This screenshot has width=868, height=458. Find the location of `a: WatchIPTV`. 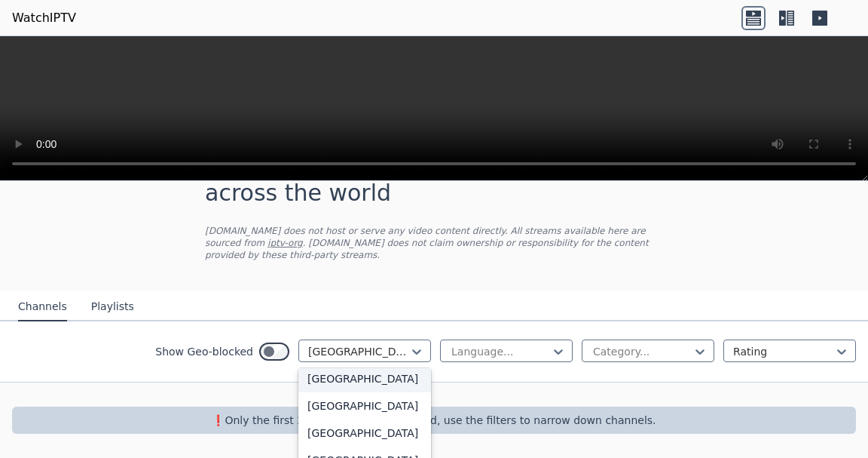

a: WatchIPTV is located at coordinates (44, 18).